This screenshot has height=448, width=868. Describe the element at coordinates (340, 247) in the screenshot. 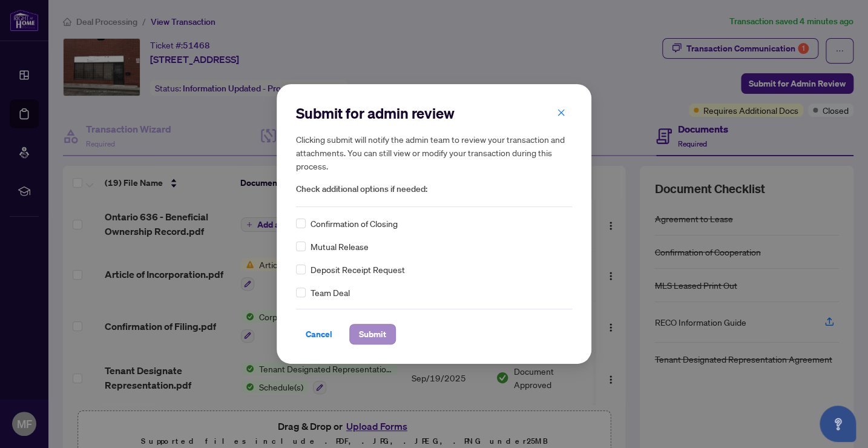

I see `span: Mutual Release` at that location.